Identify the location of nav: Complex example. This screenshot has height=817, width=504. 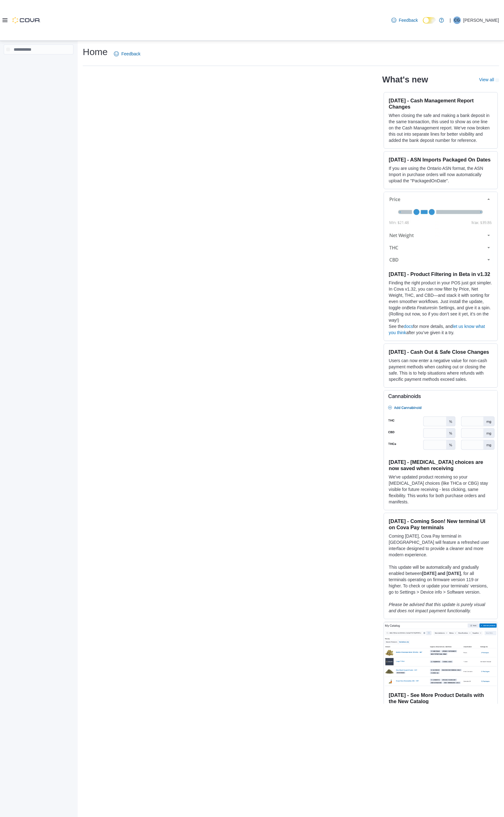
(38, 63).